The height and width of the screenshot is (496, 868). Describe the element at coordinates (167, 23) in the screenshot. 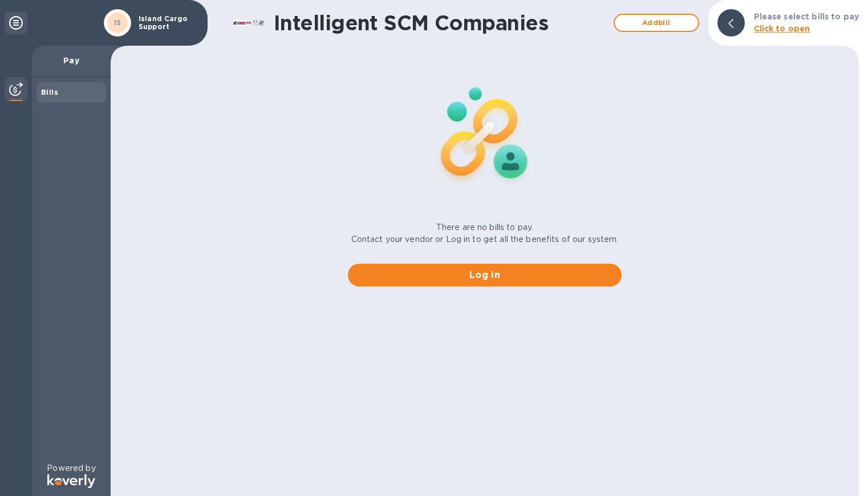

I see `p: Island Cargo Support` at that location.